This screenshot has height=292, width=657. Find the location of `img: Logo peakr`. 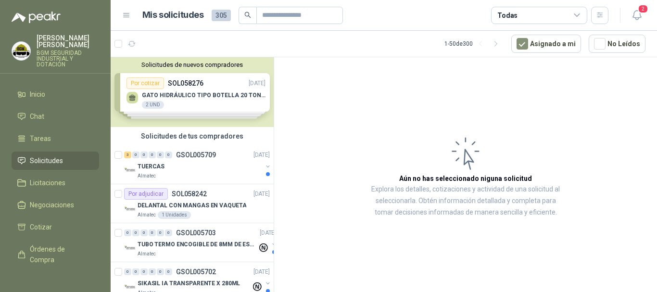

img: Logo peakr is located at coordinates (36, 17).